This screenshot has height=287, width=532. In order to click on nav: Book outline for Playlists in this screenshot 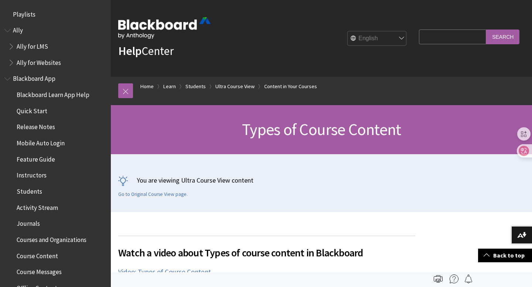, I will do `click(55, 14)`.